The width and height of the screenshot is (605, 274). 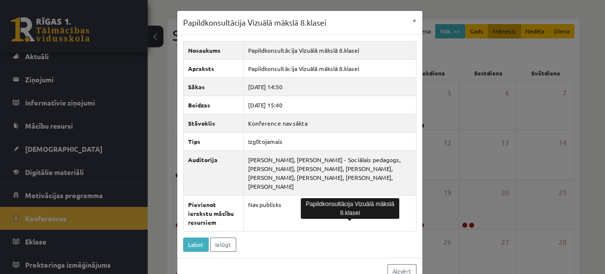 What do you see at coordinates (213, 123) in the screenshot?
I see `th: Stāvoklis` at bounding box center [213, 123].